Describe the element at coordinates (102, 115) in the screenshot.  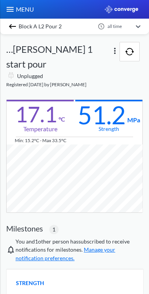
I see `div: 51.2` at that location.